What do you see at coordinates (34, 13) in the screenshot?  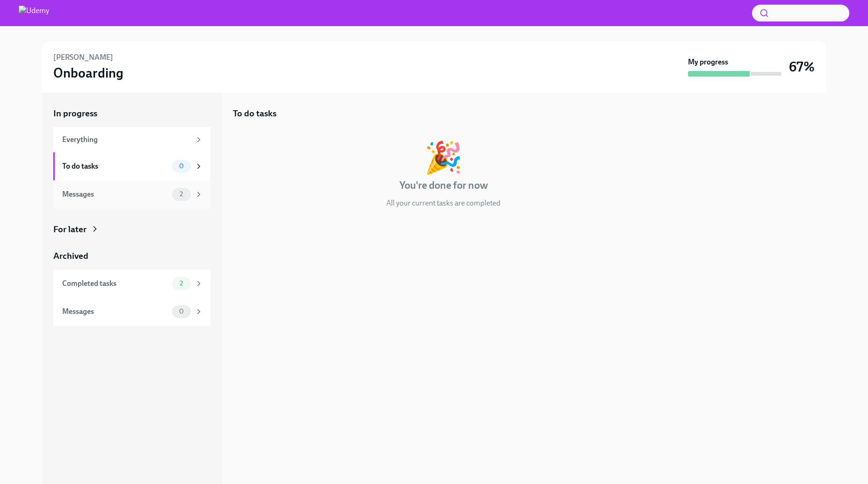 I see `img: Udemy` at bounding box center [34, 13].